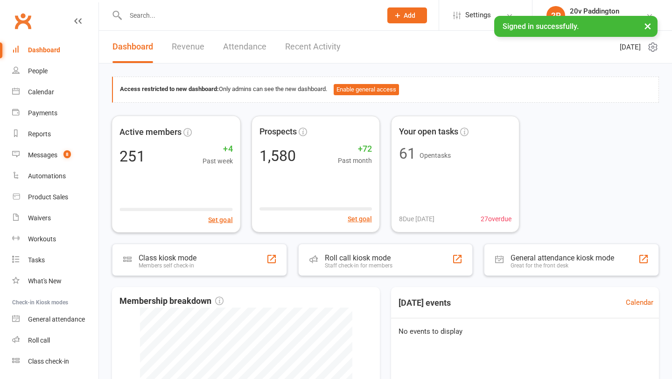  Describe the element at coordinates (313, 47) in the screenshot. I see `a: Recent Activity` at that location.